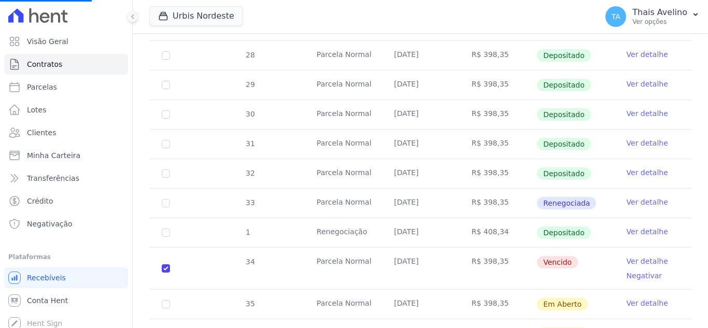  What do you see at coordinates (66, 300) in the screenshot?
I see `a: Conta Hent` at bounding box center [66, 300].